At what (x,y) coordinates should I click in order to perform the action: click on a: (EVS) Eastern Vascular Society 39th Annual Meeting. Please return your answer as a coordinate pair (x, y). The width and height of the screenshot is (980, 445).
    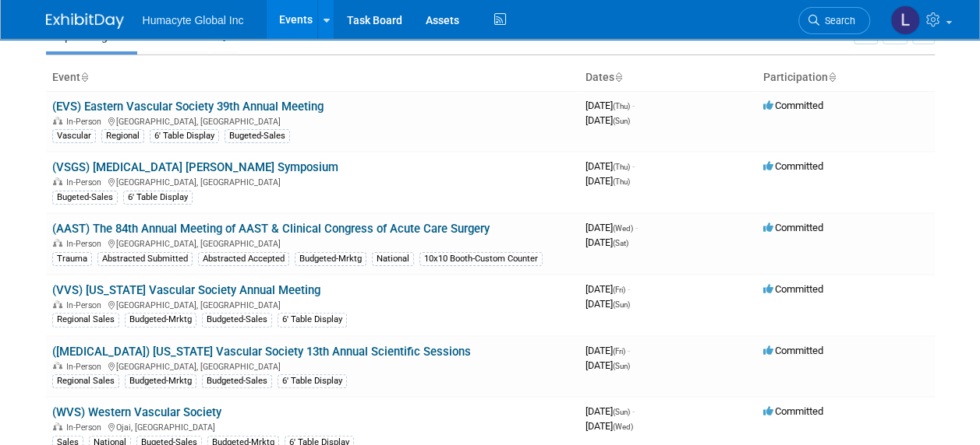
    Looking at the image, I should click on (188, 106).